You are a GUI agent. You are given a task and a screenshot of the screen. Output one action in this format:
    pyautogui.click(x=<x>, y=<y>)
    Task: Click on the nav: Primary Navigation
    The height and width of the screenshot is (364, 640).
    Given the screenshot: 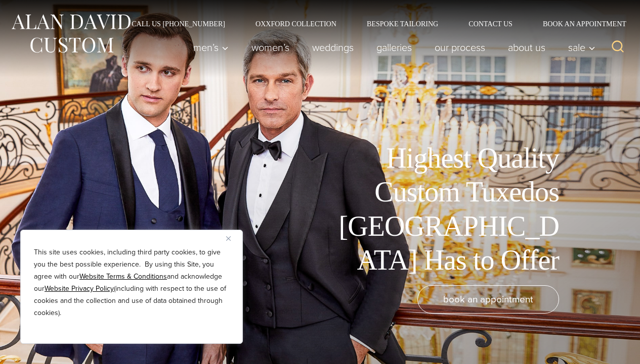 What is the action you would take?
    pyautogui.click(x=392, y=47)
    